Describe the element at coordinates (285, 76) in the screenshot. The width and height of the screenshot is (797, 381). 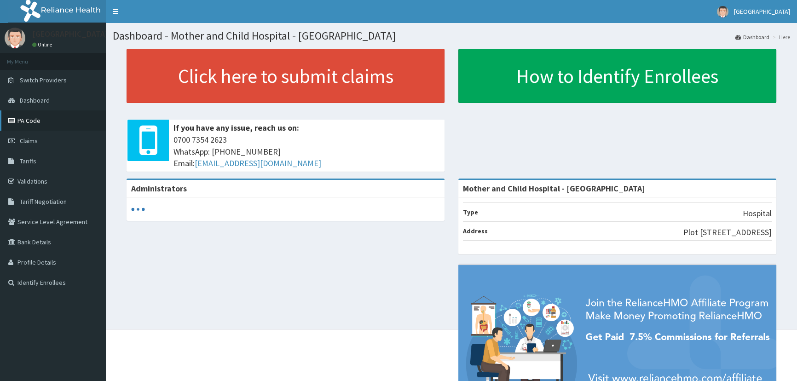
I see `a: Click here to submit claims` at that location.